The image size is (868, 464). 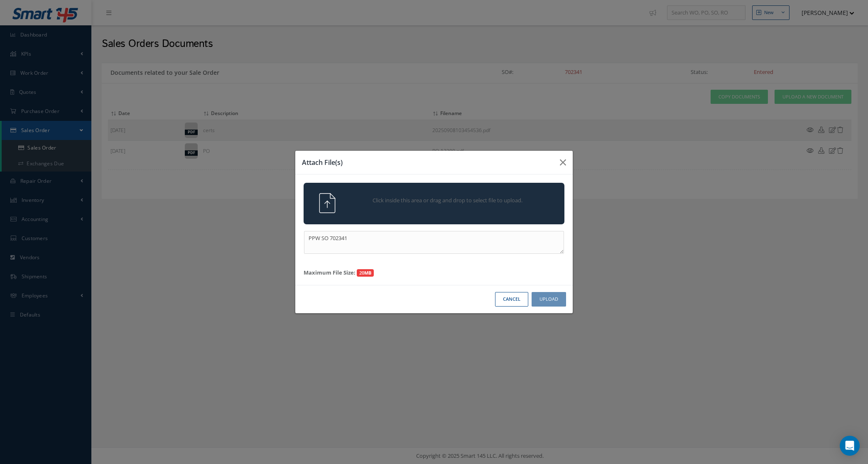 What do you see at coordinates (512, 299) in the screenshot?
I see `button: Cancel` at bounding box center [512, 299].